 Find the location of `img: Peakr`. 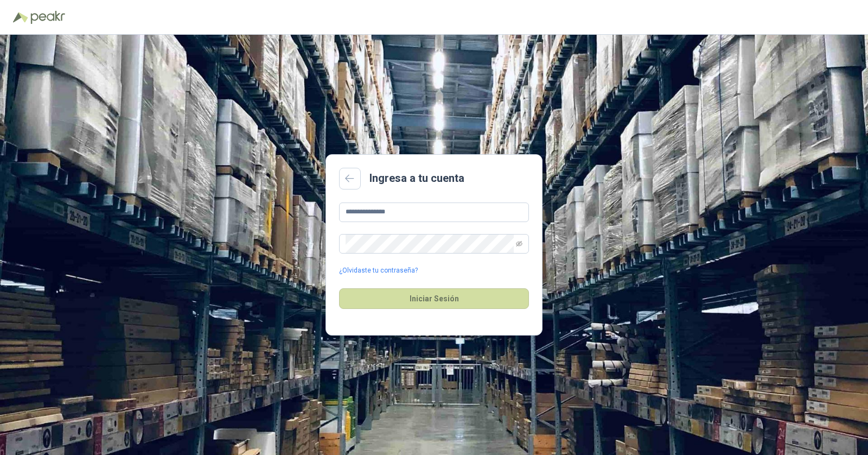

img: Peakr is located at coordinates (48, 17).